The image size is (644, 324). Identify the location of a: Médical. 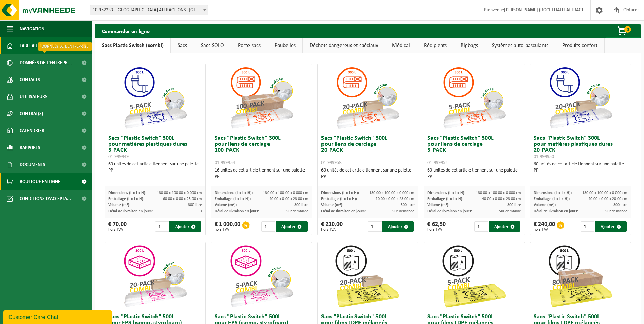
(401, 45).